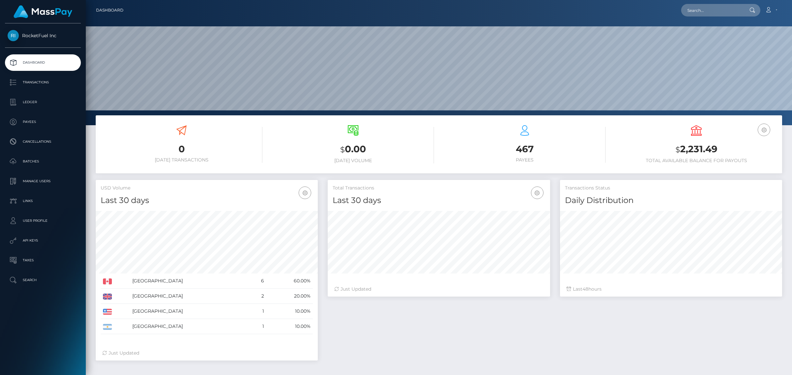 This screenshot has width=792, height=375. I want to click on a: User Profile, so click(43, 221).